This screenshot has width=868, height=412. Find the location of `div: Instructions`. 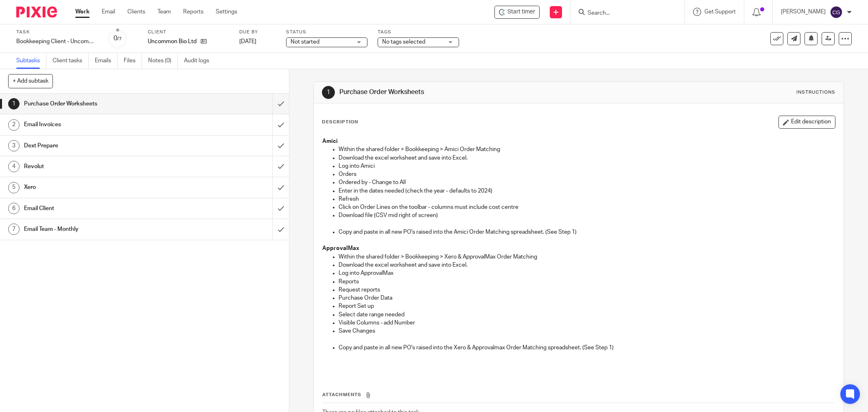

div: Instructions is located at coordinates (815, 93).